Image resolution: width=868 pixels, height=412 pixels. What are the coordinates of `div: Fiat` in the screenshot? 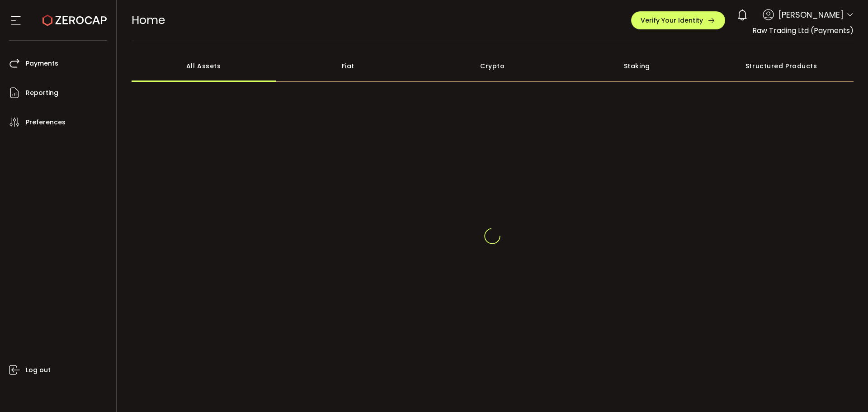 It's located at (348, 66).